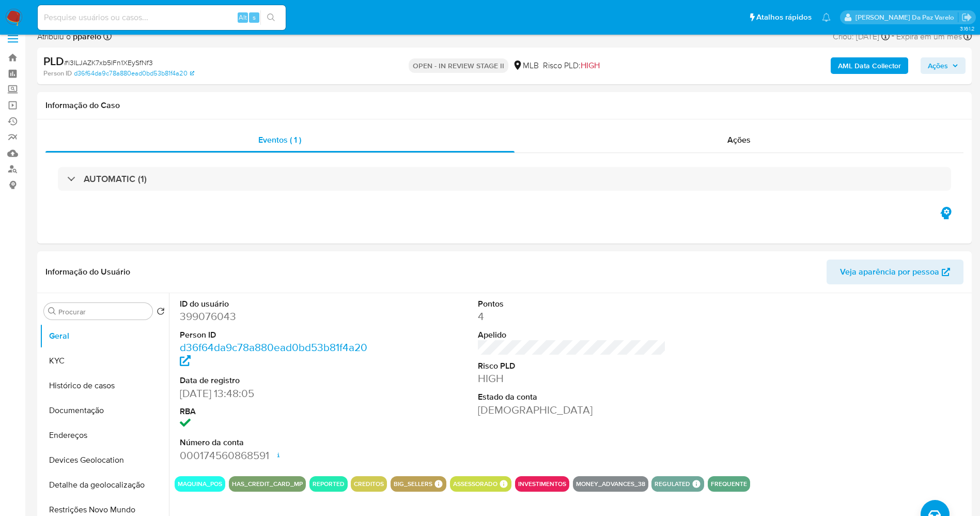  Describe the element at coordinates (115, 179) in the screenshot. I see `h3: AUTOMATIC (1)` at that location.